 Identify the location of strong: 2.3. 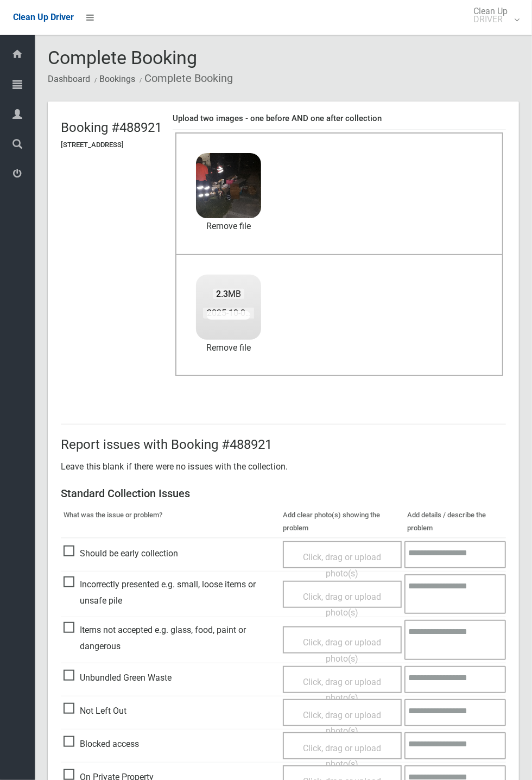
(222, 294).